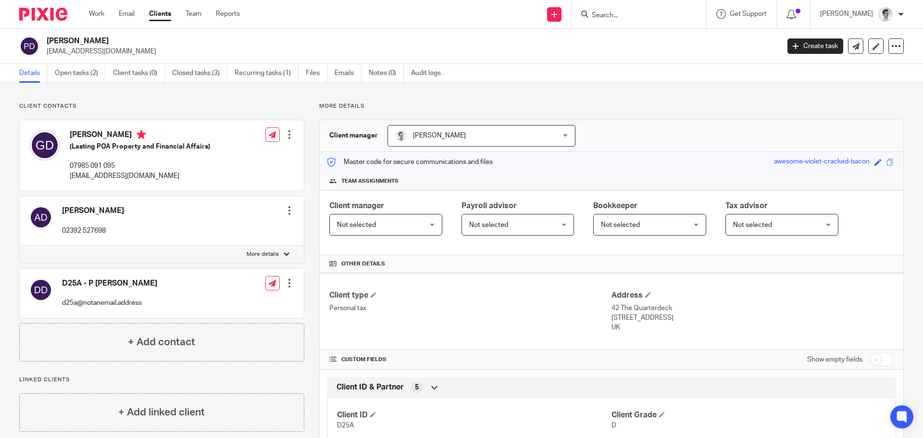 The height and width of the screenshot is (438, 923). Describe the element at coordinates (126, 14) in the screenshot. I see `a: Email` at that location.